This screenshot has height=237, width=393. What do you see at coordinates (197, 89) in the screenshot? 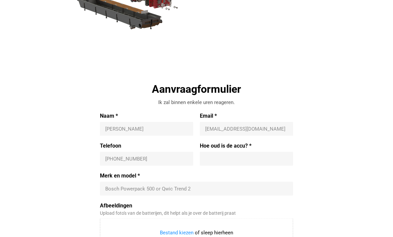
I see `div: Aanvraagformulier` at bounding box center [197, 89].